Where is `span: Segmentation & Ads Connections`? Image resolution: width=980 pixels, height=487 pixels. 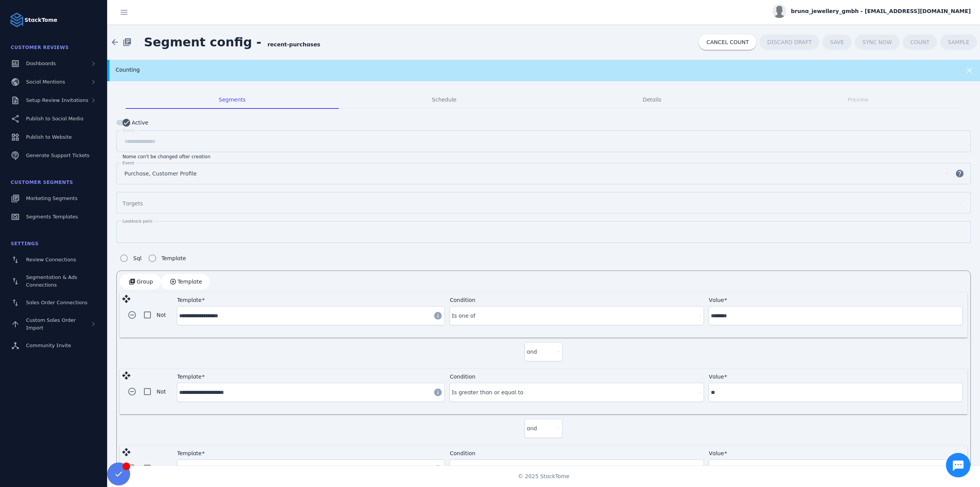 span: Segmentation & Ads Connections is located at coordinates (51, 281).